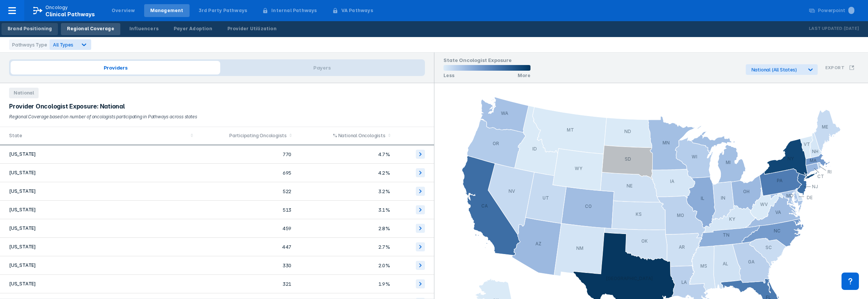 The image size is (868, 299). What do you see at coordinates (358, 11) in the screenshot?
I see `div: VA Pathways` at bounding box center [358, 11].